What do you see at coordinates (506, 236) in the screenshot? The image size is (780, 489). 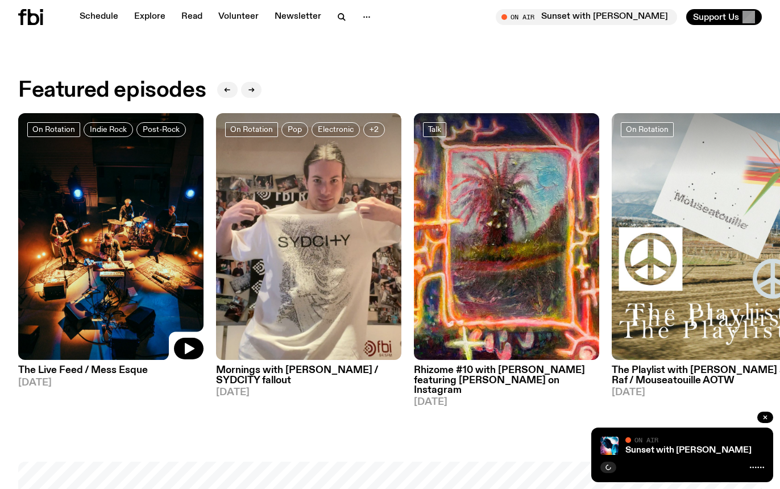 I see `img: Luci Avard, Roundabout Painting, from Deer Empty at Suite7a.` at bounding box center [506, 236].